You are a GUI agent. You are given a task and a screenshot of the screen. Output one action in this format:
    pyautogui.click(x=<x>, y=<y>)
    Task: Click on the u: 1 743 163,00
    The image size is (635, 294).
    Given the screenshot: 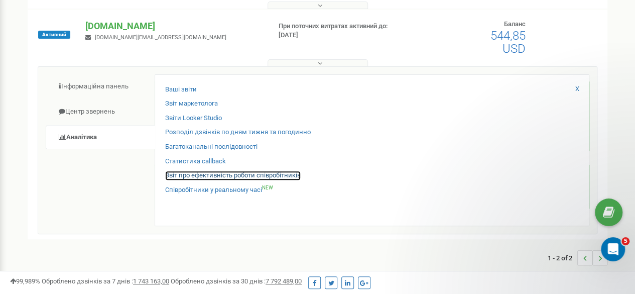 What is the action you would take?
    pyautogui.click(x=151, y=281)
    